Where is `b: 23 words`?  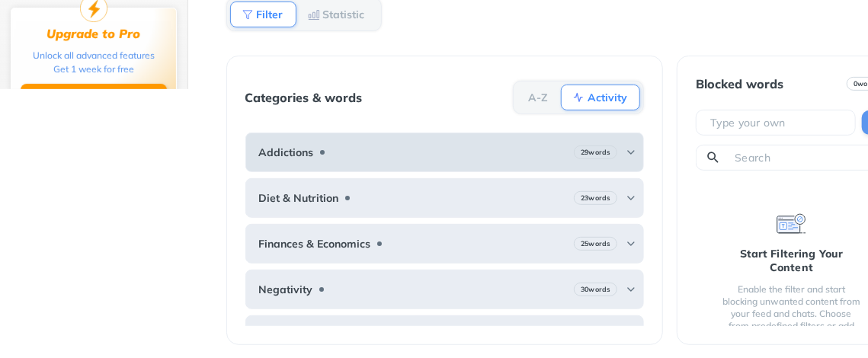
b: 23 words is located at coordinates (595, 198).